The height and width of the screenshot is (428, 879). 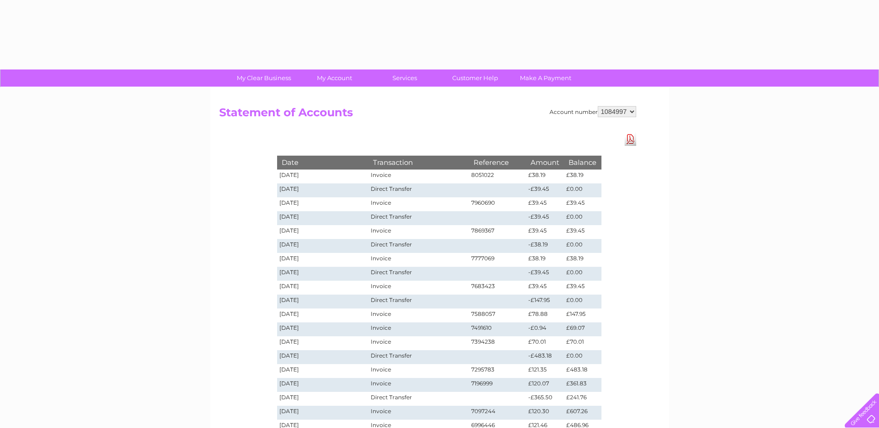 I want to click on td: £147.95, so click(x=582, y=315).